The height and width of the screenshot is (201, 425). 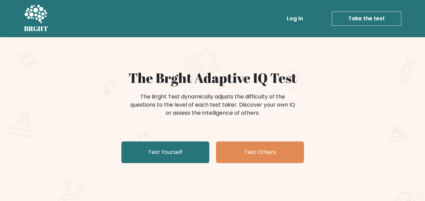 I want to click on h5: BRGHT, so click(x=36, y=29).